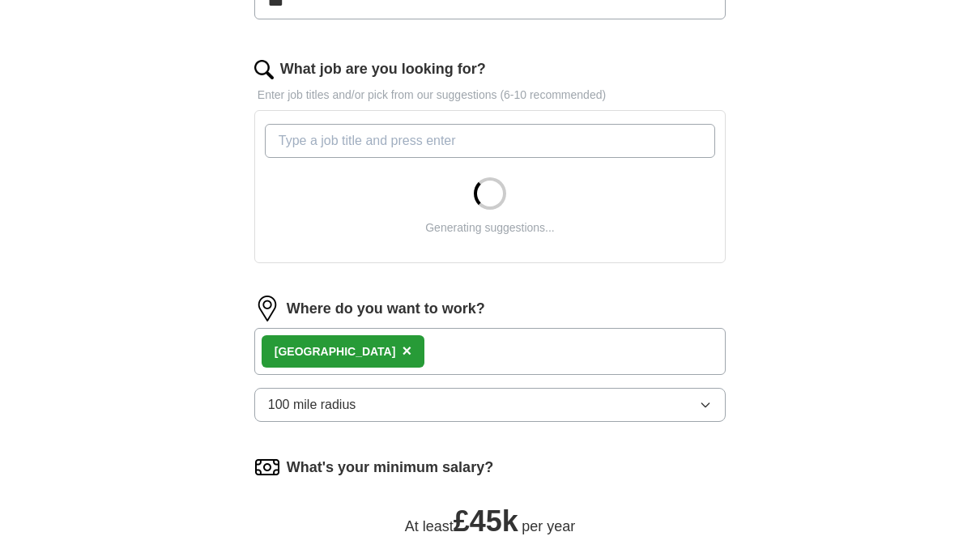  Describe the element at coordinates (486, 521) in the screenshot. I see `span: £ 45k` at that location.